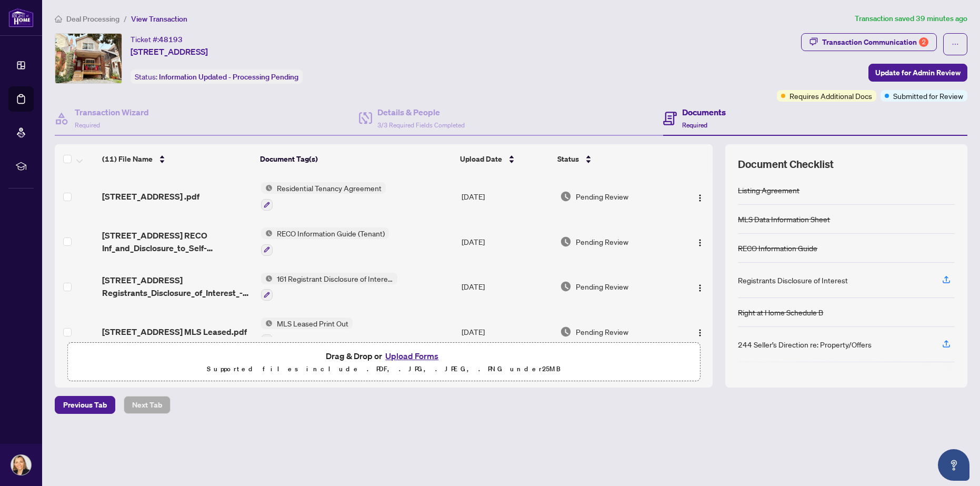 The width and height of the screenshot is (980, 486). Describe the element at coordinates (93, 19) in the screenshot. I see `span: Deal Processing` at that location.